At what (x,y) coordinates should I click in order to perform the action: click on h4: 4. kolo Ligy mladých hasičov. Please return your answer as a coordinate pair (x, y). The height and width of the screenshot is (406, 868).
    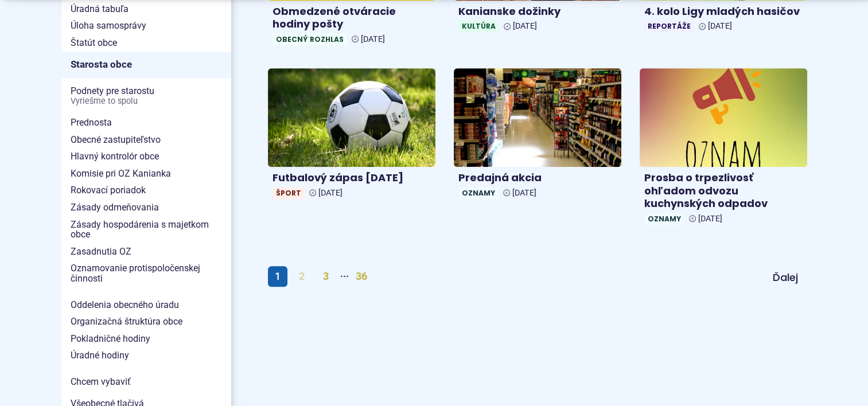
    Looking at the image, I should click on (724, 11).